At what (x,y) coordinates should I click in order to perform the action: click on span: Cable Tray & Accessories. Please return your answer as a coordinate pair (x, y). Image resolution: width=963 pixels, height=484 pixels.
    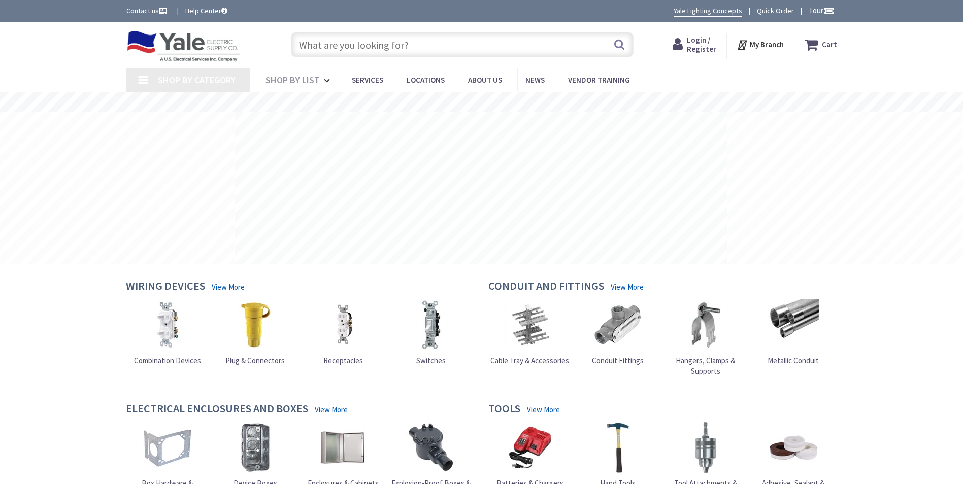
    Looking at the image, I should click on (529, 360).